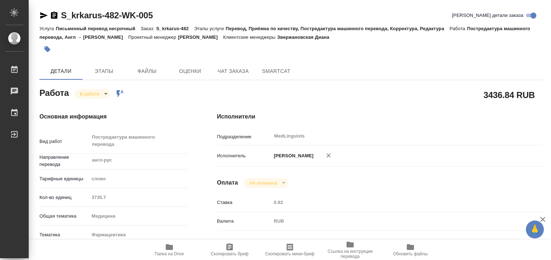 This screenshot has width=551, height=260. What do you see at coordinates (139, 179) in the screenshot?
I see `div: слово` at bounding box center [139, 179].